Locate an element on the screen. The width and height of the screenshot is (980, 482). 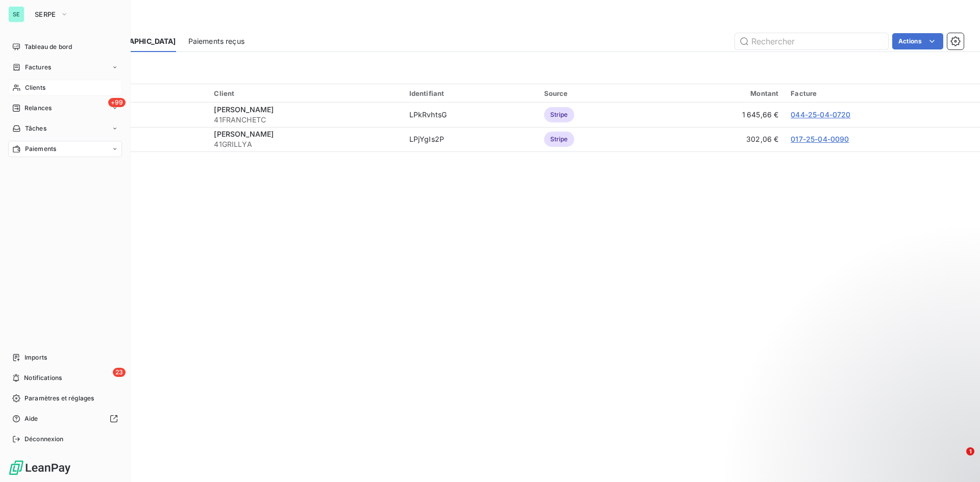
div: Identifiant is located at coordinates (471, 93).